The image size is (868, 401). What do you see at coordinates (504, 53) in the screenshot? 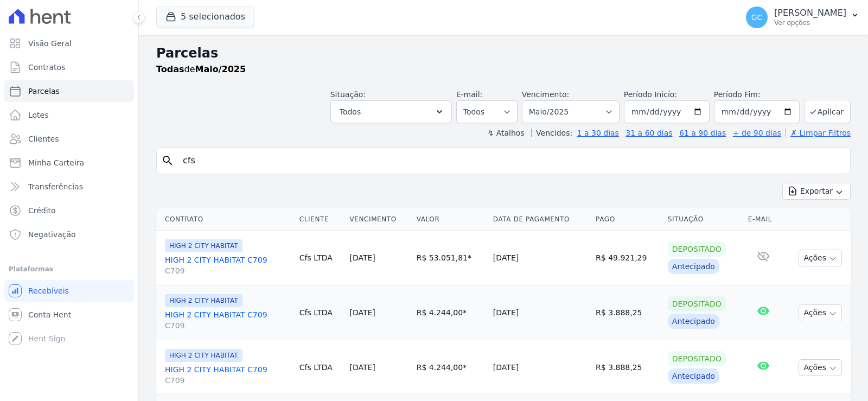
I see `h2: Parcelas` at bounding box center [504, 53].